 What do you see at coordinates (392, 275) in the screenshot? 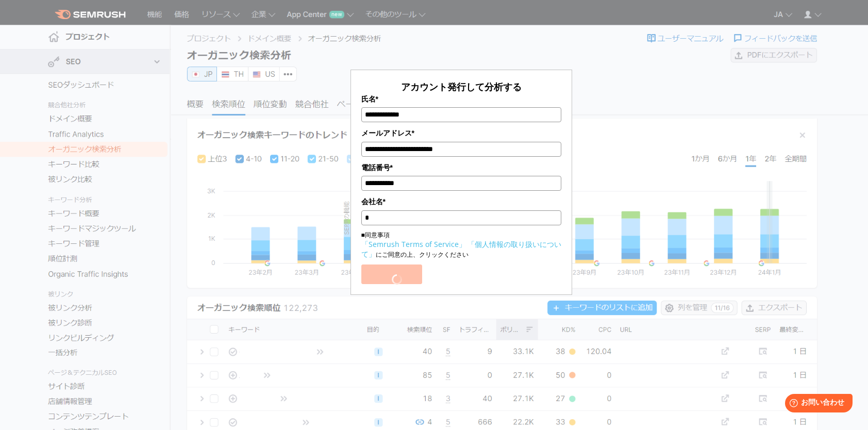
I see `button: 分析をはじめる` at bounding box center [392, 275].